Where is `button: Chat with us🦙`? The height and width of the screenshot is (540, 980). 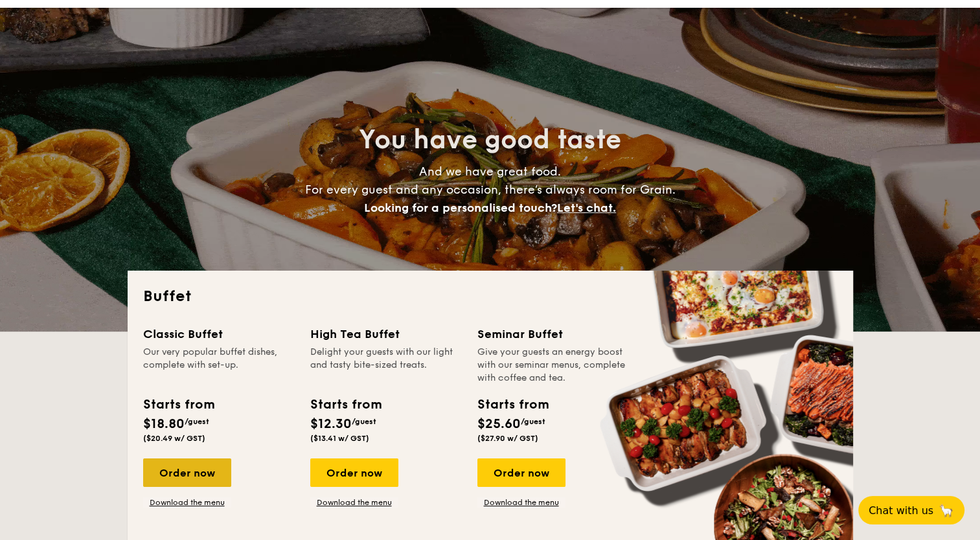
button: Chat with us🦙 is located at coordinates (911, 510).